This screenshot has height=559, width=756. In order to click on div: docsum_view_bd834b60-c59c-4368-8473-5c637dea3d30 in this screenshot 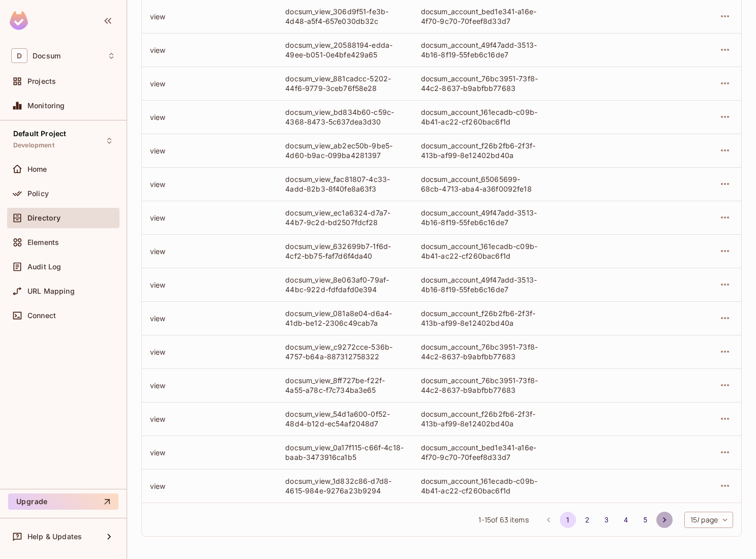, I will do `click(345, 117)`.